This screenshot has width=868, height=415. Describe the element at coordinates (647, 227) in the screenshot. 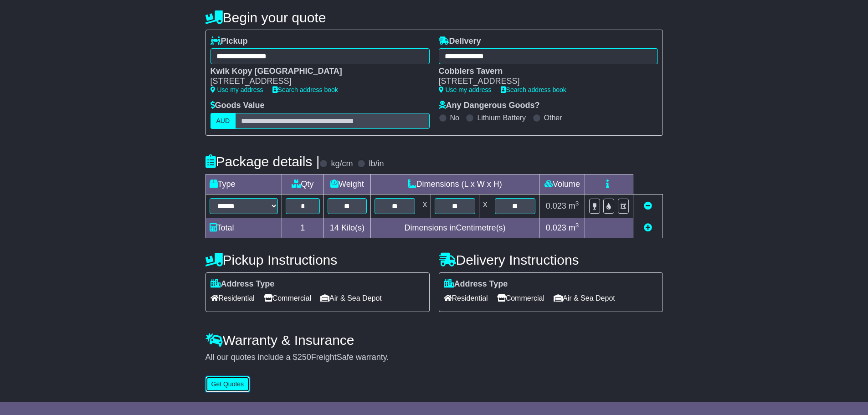

I see `a: Add new item` at that location.